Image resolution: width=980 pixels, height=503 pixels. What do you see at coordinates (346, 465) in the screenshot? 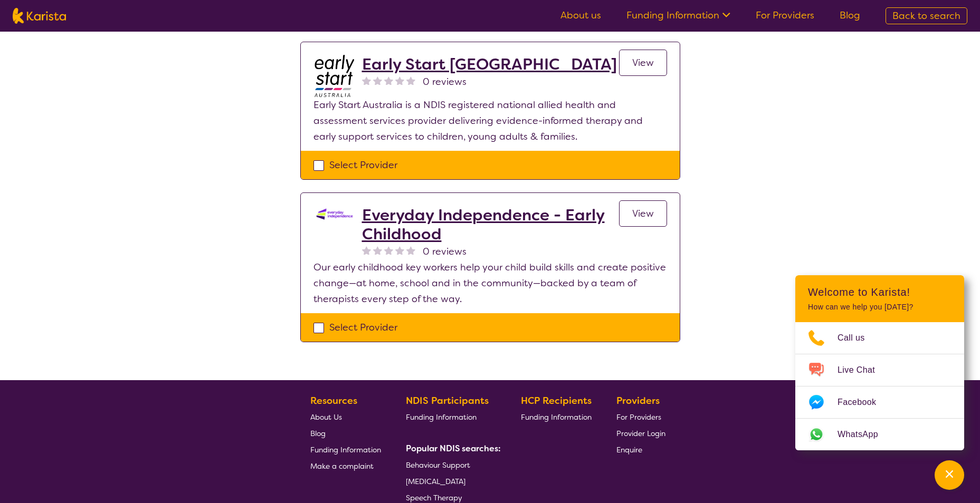
I see `a: Make a complaint` at bounding box center [346, 465].